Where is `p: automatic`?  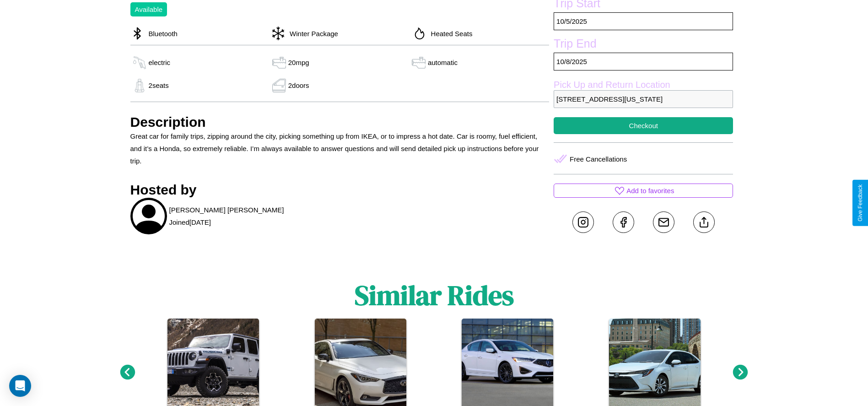
p: automatic is located at coordinates (443, 63).